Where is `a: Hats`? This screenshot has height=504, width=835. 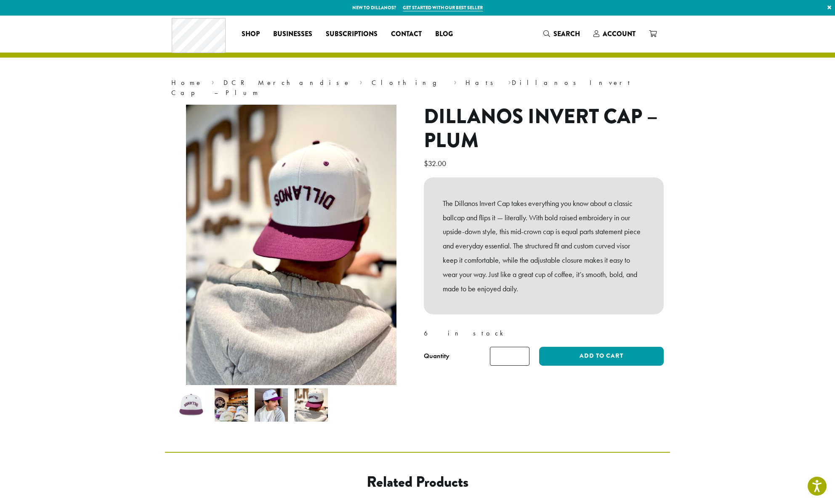 a: Hats is located at coordinates (482, 83).